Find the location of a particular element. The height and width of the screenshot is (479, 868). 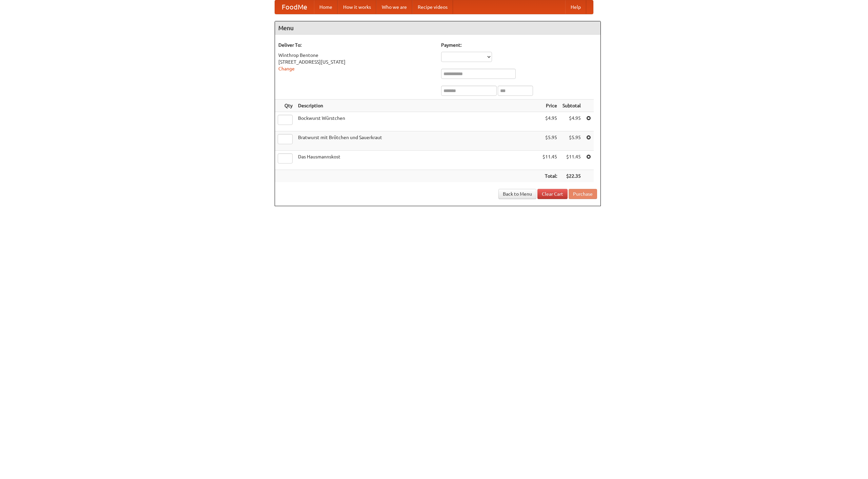

h5: Payment: is located at coordinates (519, 45).